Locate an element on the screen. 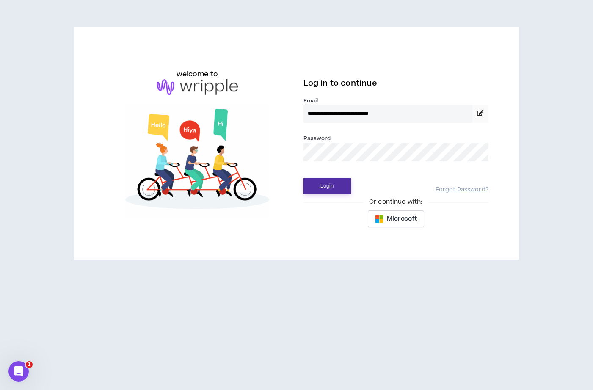 The width and height of the screenshot is (593, 390). span: Log in to continue is located at coordinates (340, 83).